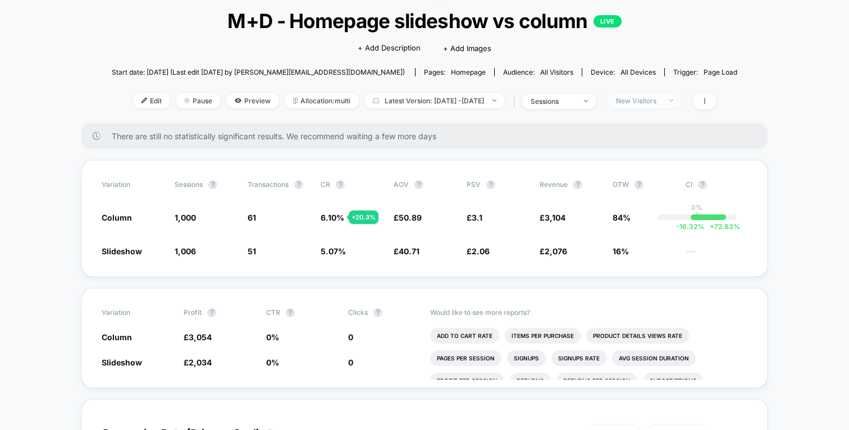 The width and height of the screenshot is (849, 430). Describe the element at coordinates (716, 185) in the screenshot. I see `span: CI` at that location.